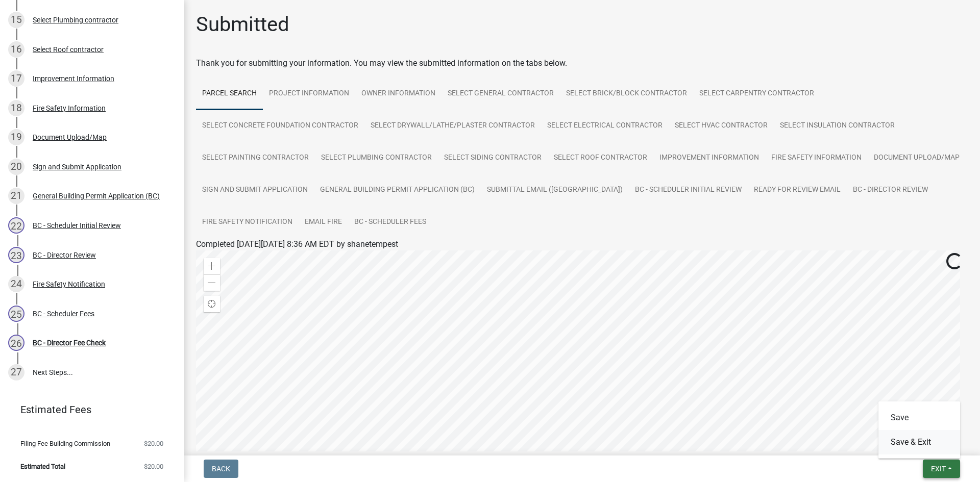 Image resolution: width=980 pixels, height=482 pixels. I want to click on a: Select Insulation contractor, so click(837, 126).